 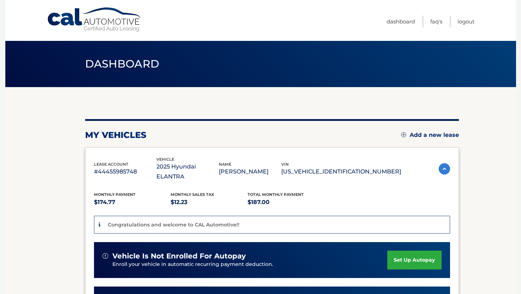 I want to click on span: vehicle is not enrolled for autopay, so click(x=179, y=256).